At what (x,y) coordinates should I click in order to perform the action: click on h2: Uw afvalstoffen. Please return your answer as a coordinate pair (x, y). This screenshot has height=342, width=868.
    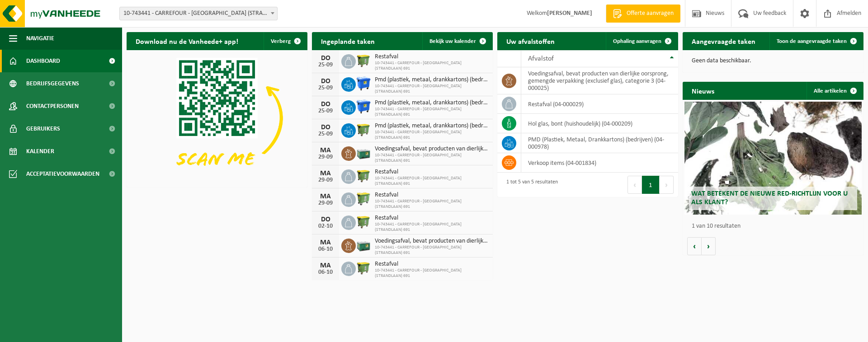
    Looking at the image, I should click on (530, 41).